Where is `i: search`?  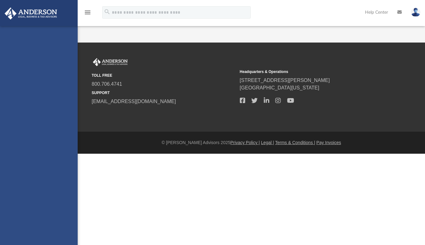
i: search is located at coordinates (107, 12).